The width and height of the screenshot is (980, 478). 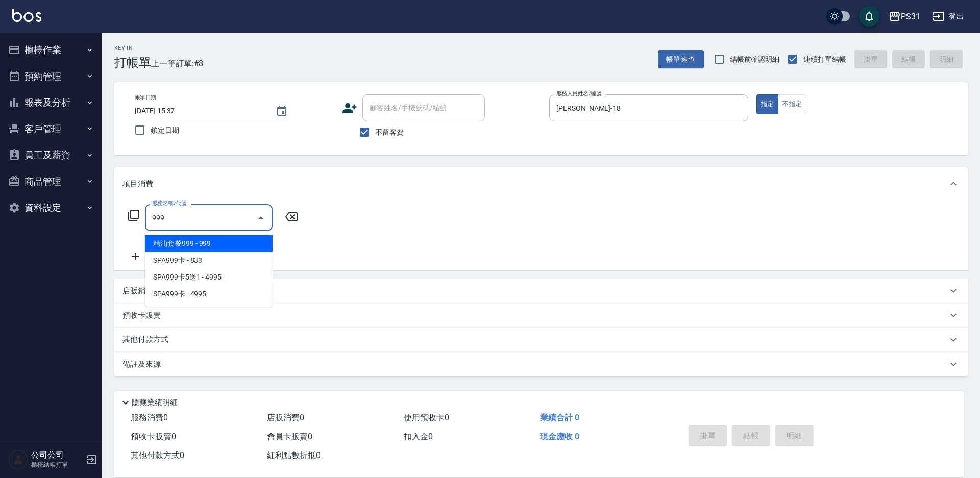 I want to click on button: 商品管理, so click(x=51, y=181).